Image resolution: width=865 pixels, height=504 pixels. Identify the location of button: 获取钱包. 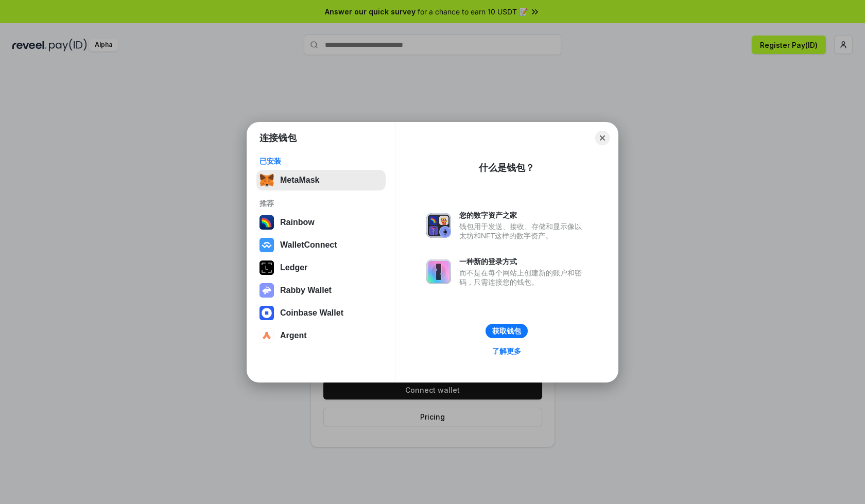
(506, 331).